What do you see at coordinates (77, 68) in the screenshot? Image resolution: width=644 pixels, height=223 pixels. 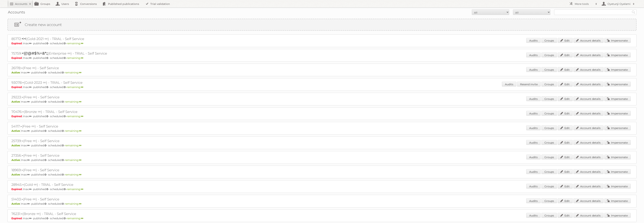 I see `h2: 26178: (Free ∞) - Self Service` at bounding box center [77, 68].